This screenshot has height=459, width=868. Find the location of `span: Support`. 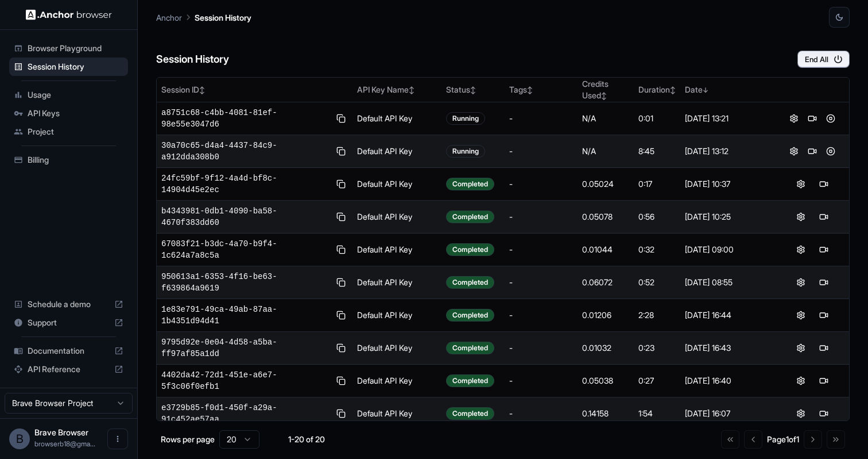

span: Support is located at coordinates (69, 323).